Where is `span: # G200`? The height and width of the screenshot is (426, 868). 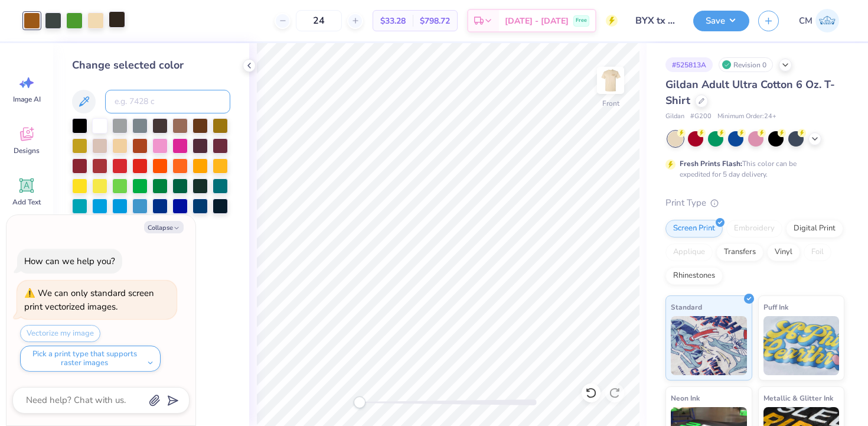 span: # G200 is located at coordinates (701, 116).